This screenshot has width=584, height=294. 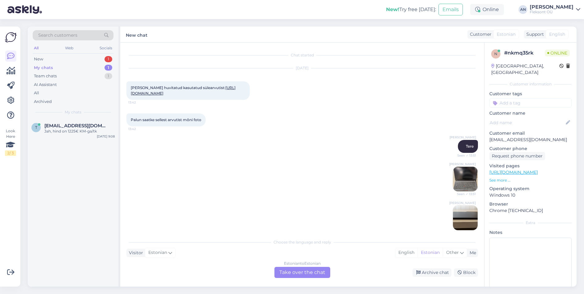 I want to click on div: 2 / 3, so click(x=10, y=153).